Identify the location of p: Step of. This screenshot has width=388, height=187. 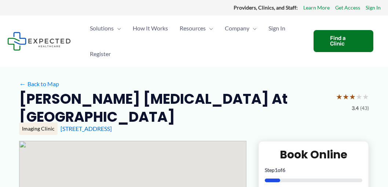
(313, 170).